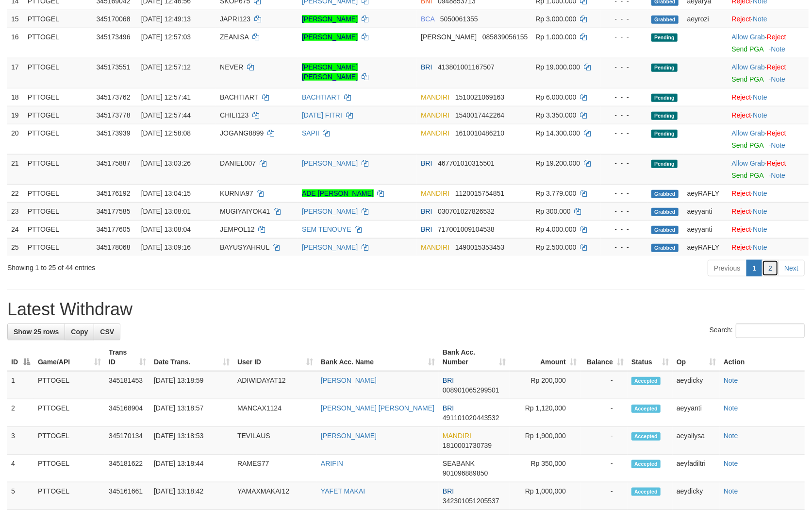 The image size is (812, 512). I want to click on span: BACHTIART, so click(239, 97).